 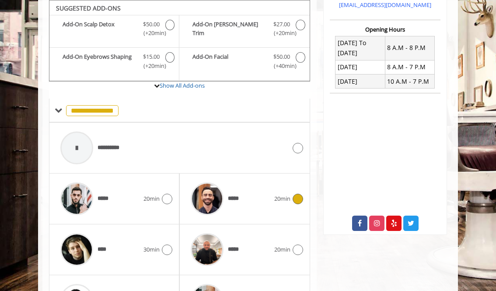 I want to click on span: (+40min ), so click(x=282, y=66).